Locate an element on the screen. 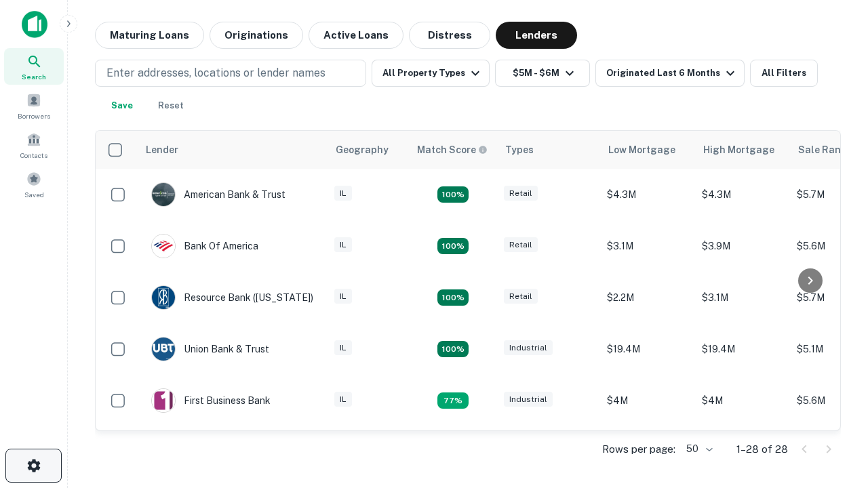  th: Geography is located at coordinates (368, 149).